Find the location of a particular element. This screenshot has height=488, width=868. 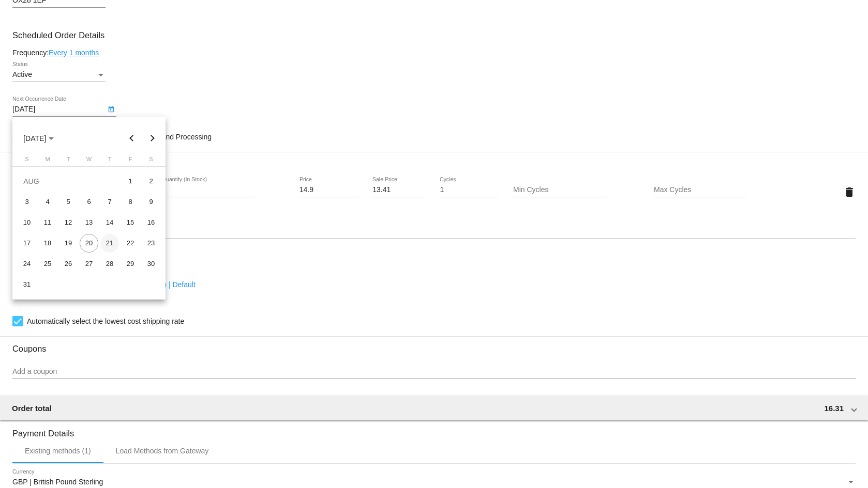

div: 8 is located at coordinates (130, 202).